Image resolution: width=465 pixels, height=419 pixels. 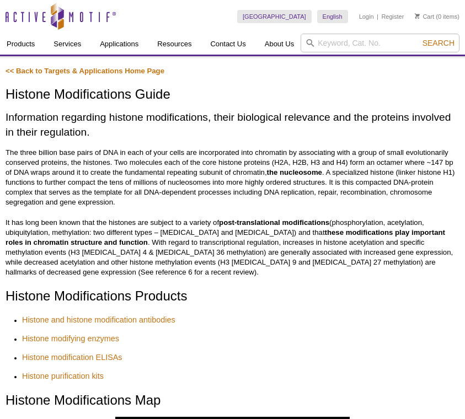 What do you see at coordinates (366, 17) in the screenshot?
I see `a: Login` at bounding box center [366, 17].